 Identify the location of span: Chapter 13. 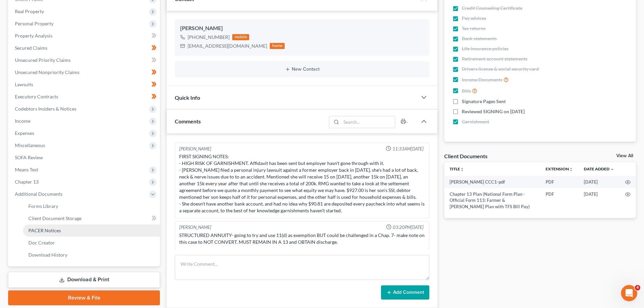
(27, 181).